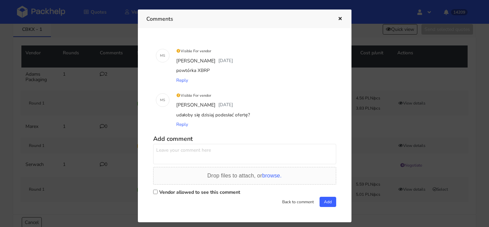 The width and height of the screenshot is (489, 227). What do you see at coordinates (272, 176) in the screenshot?
I see `span: browse.` at bounding box center [272, 176].